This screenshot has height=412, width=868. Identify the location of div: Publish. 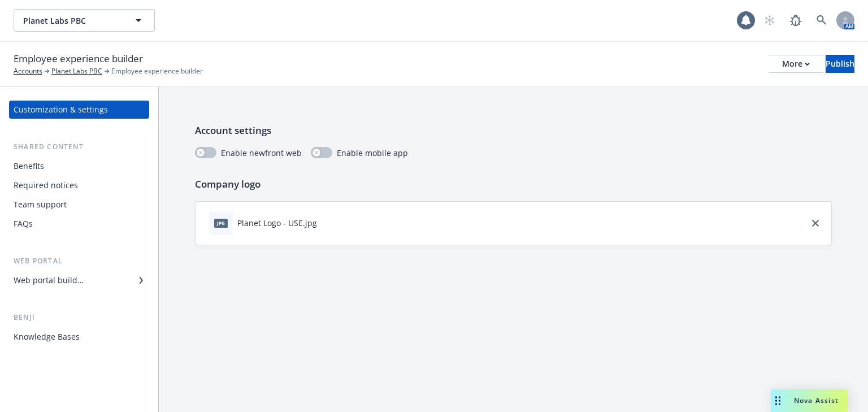
(840, 64).